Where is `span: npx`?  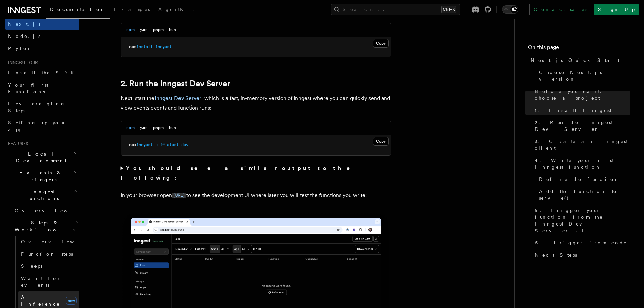
span: npx is located at coordinates (133, 144).